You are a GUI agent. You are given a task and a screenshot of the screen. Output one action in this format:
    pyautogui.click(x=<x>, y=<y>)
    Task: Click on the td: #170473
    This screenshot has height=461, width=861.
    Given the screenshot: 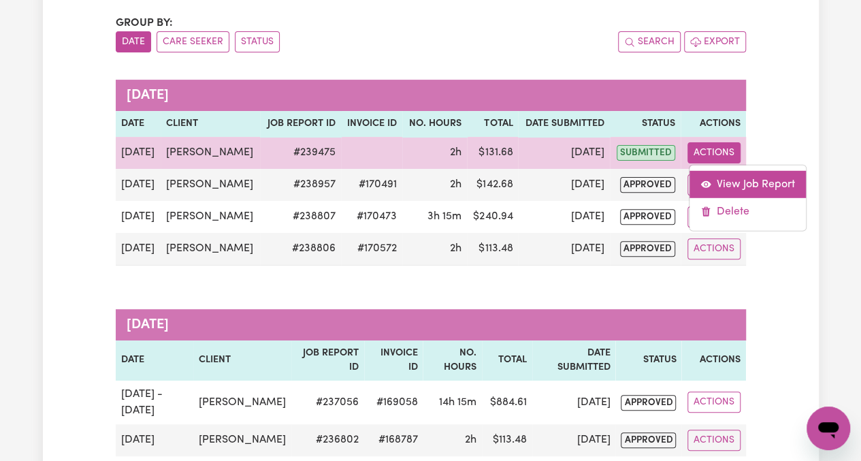 What is the action you would take?
    pyautogui.click(x=371, y=216)
    